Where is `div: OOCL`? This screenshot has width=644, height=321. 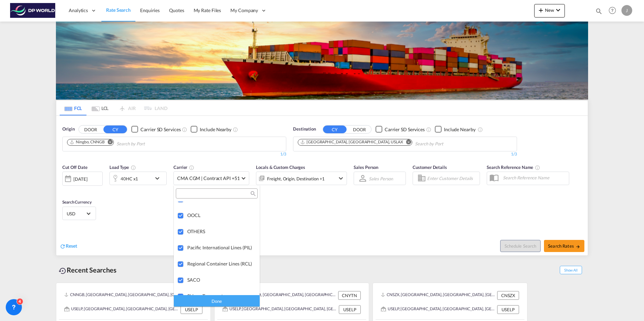
div: OOCL is located at coordinates (221, 215).